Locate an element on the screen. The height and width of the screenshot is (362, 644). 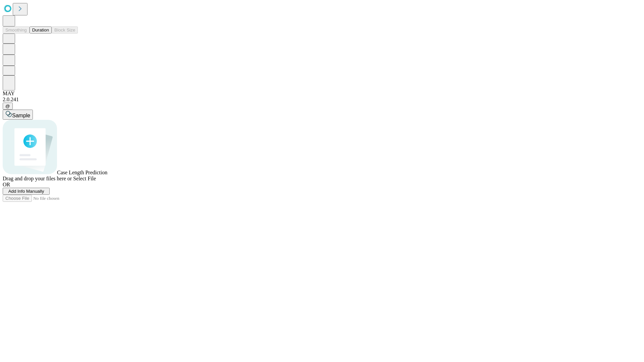
button: Sample is located at coordinates (18, 115).